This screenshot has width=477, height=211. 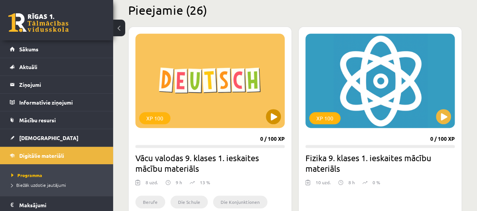 I want to click on h2: Vācu valodas 9. klases 1. ieskaites mācību materiāls, so click(x=210, y=163).